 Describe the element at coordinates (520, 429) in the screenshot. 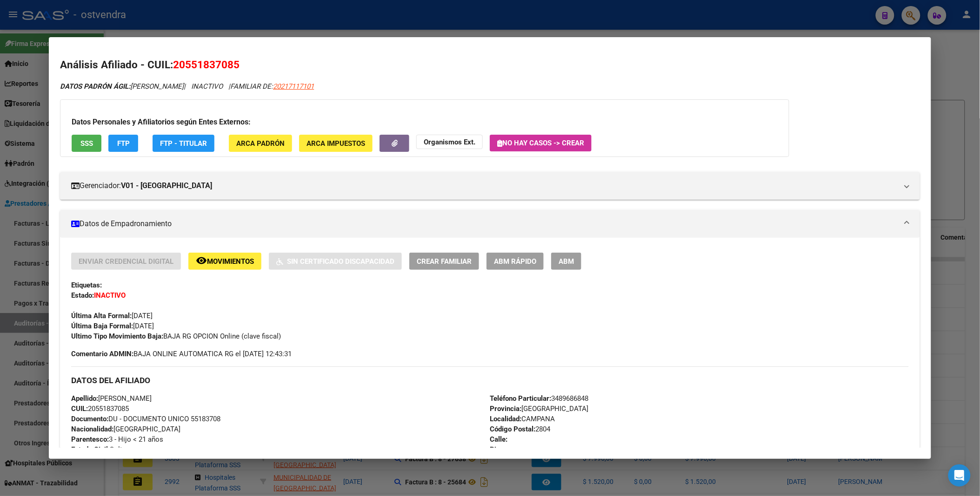

I see `span: 2804` at that location.